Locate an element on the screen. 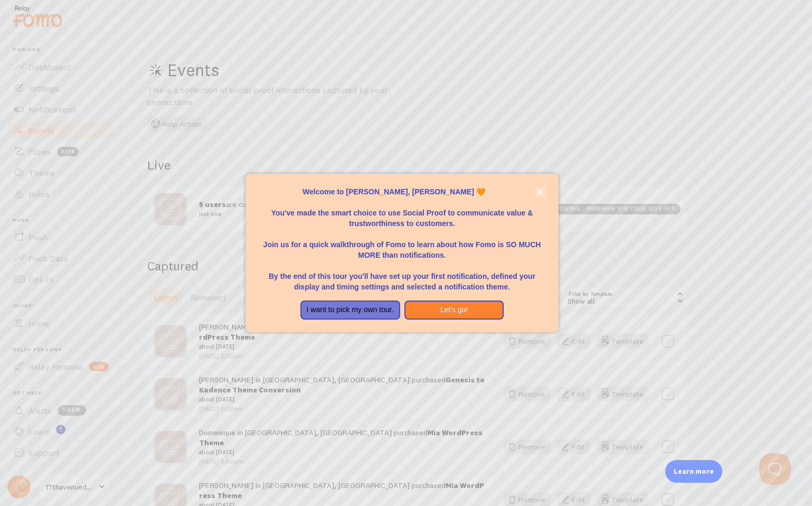 The height and width of the screenshot is (506, 812). p: By the end of this tour you'll have set up your first notification, defined your display and timi... is located at coordinates (402, 276).